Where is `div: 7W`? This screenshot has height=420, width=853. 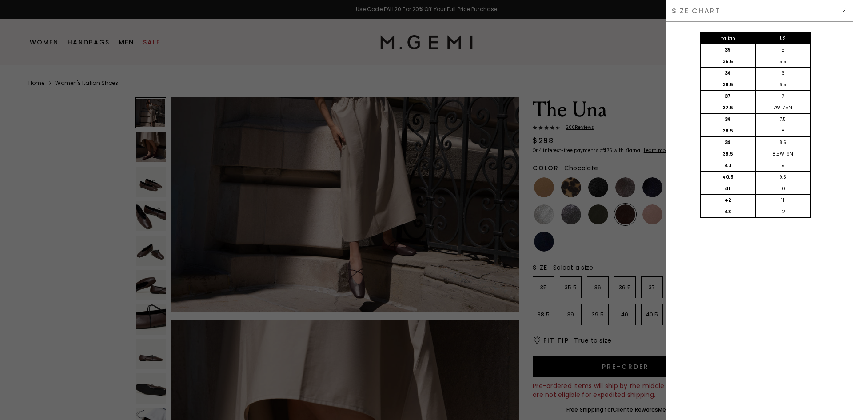 div: 7W is located at coordinates (777, 108).